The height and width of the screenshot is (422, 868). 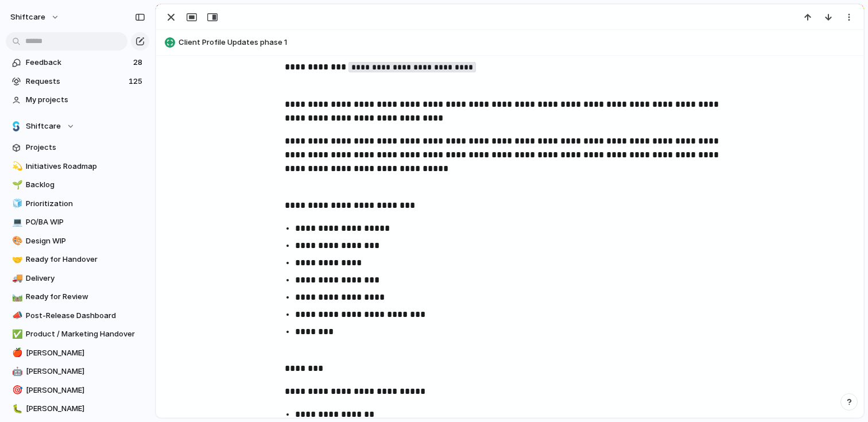 What do you see at coordinates (28, 17) in the screenshot?
I see `span: shiftcare` at bounding box center [28, 17].